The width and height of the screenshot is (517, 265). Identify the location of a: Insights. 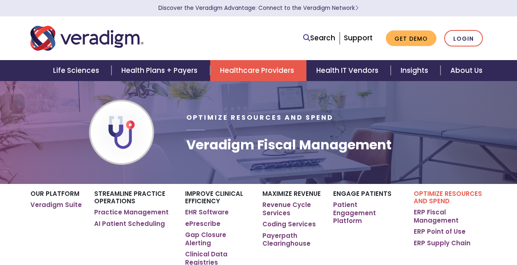
(415, 70).